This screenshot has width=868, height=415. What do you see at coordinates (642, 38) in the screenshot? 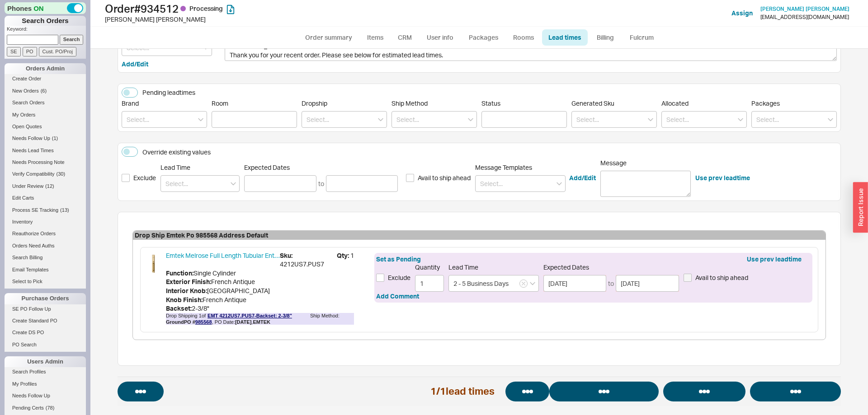
I see `a: Fulcrum` at bounding box center [642, 38].